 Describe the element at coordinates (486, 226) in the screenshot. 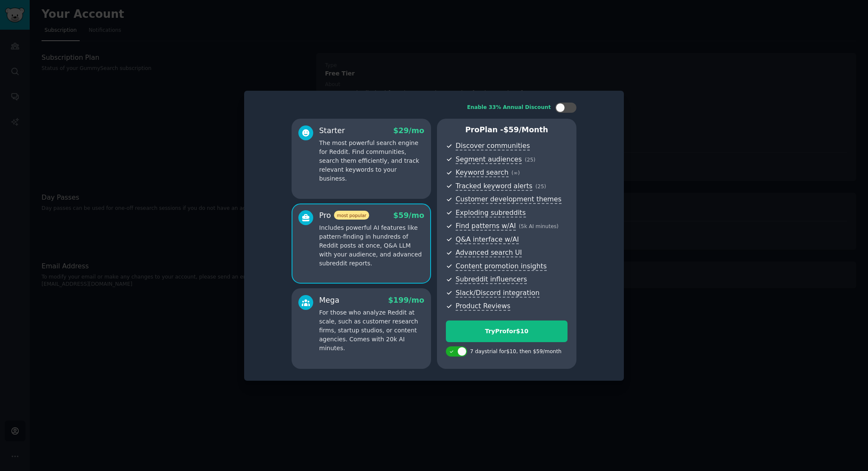

I see `span: Find patterns w/AI` at that location.